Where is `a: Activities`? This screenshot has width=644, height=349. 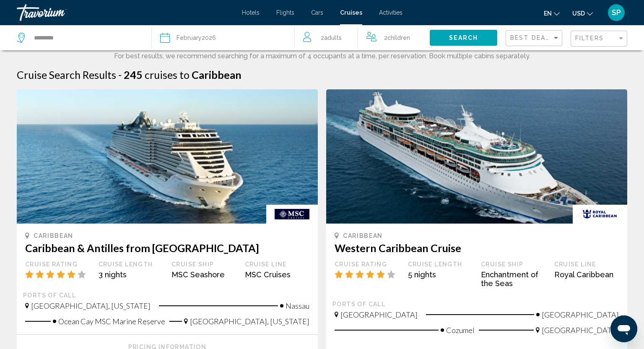 a: Activities is located at coordinates (391, 13).